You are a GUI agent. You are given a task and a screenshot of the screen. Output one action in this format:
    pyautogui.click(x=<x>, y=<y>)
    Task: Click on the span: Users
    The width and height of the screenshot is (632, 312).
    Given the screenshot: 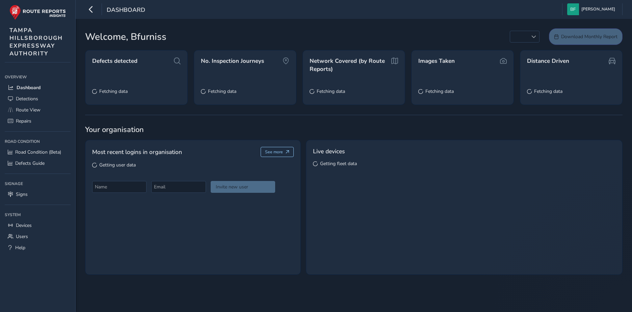 What is the action you would take?
    pyautogui.click(x=22, y=236)
    